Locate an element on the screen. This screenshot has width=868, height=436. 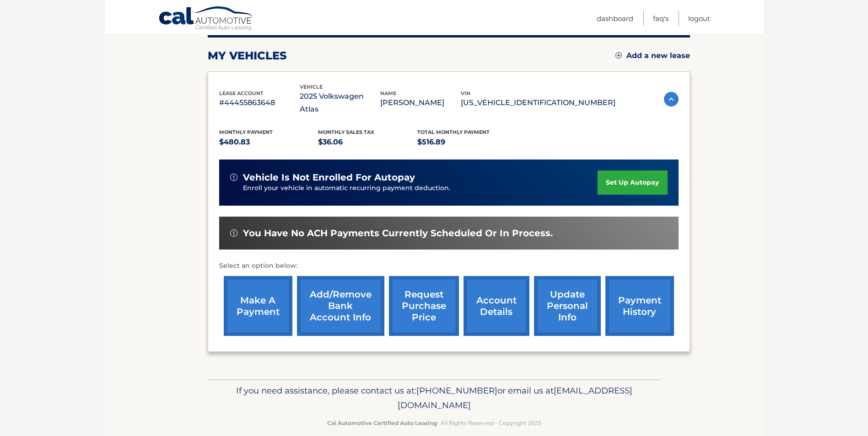
img: accordion-active.svg is located at coordinates (671, 99).